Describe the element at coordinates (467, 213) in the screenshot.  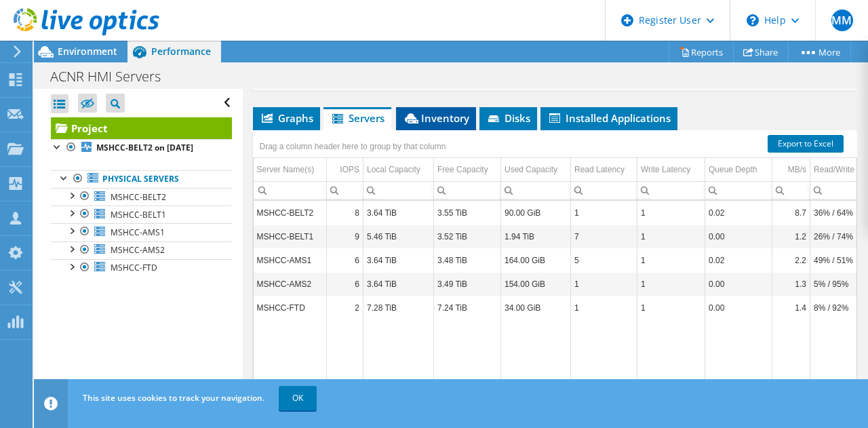
I see `td: Column Free Capacity, Value 3.55 TiB` at that location.